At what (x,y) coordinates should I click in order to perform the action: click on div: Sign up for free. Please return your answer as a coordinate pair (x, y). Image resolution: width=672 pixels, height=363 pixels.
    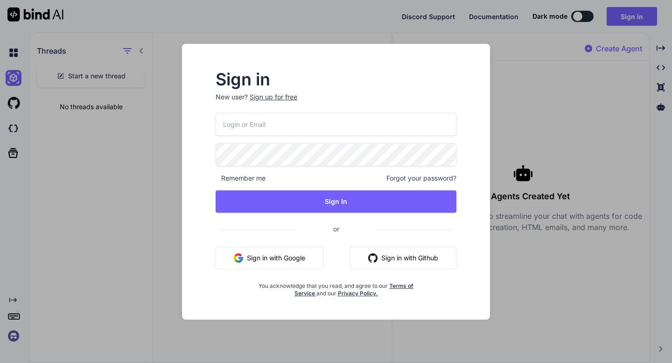
    Looking at the image, I should click on (274, 97).